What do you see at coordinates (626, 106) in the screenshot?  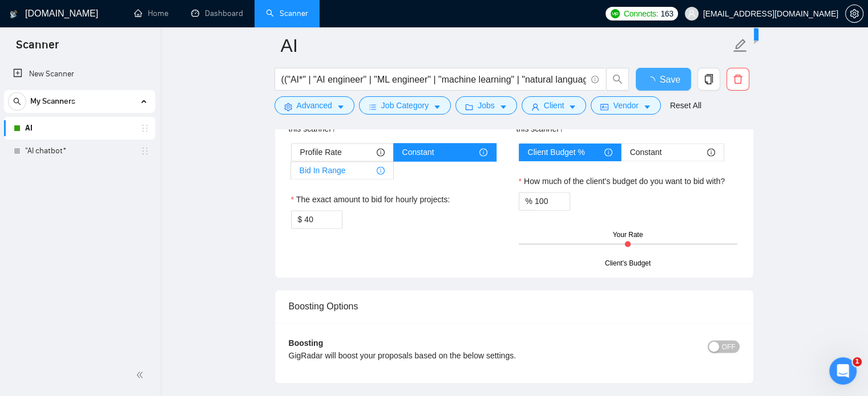 I see `span: Vendor` at bounding box center [626, 106].